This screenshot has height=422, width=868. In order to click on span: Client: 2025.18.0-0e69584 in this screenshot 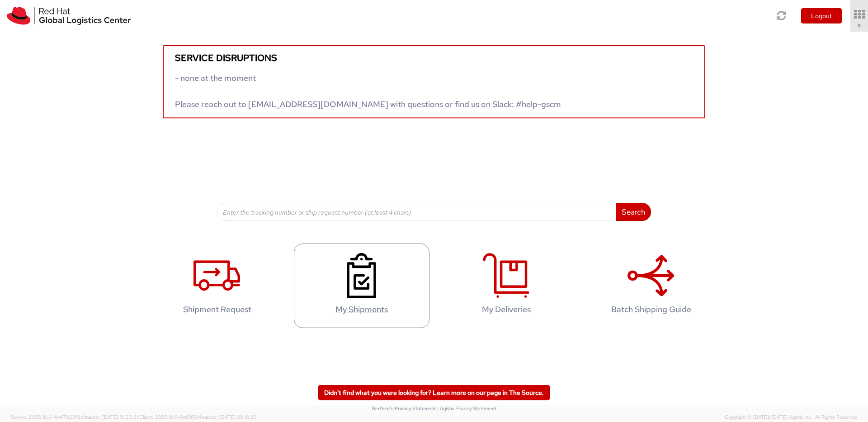, I will do `click(198, 417)`.